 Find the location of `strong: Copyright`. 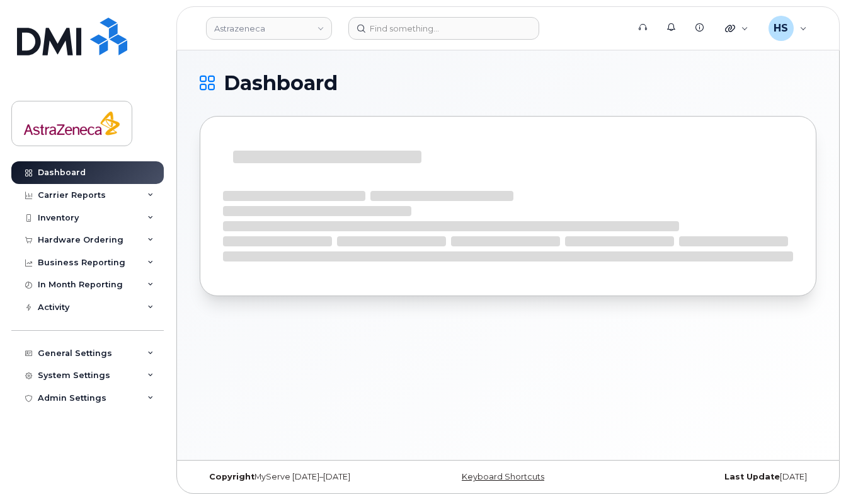

strong: Copyright is located at coordinates (232, 476).